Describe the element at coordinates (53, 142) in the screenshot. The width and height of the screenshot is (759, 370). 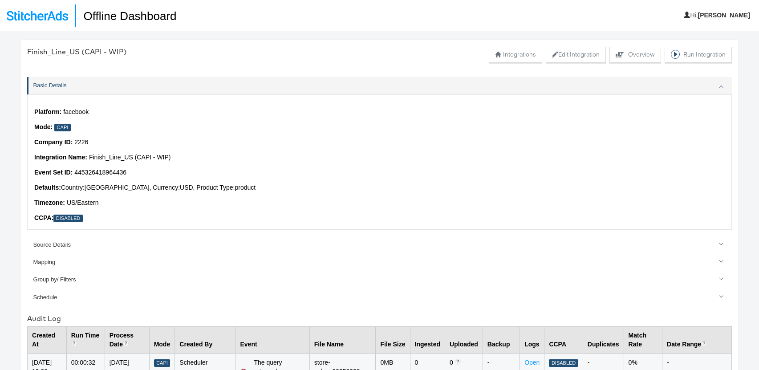
I see `strong: Company ID:` at that location.